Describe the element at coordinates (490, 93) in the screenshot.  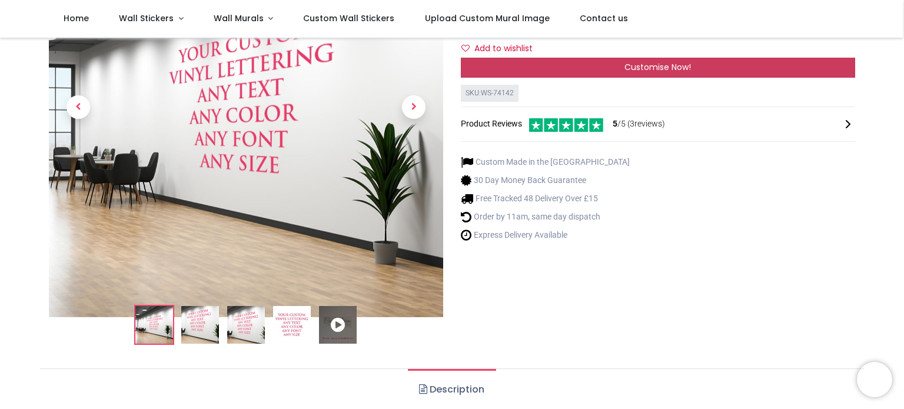
I see `div: SKU: WS-74142` at that location.